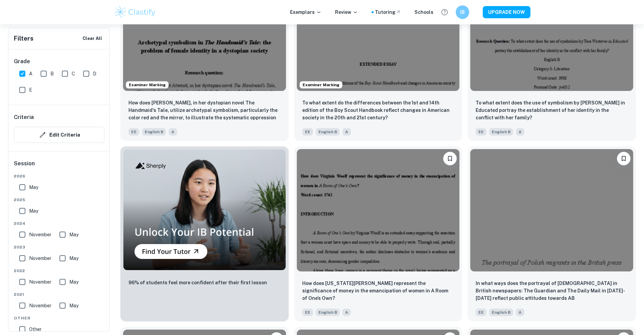 The image size is (644, 335). What do you see at coordinates (552, 233) in the screenshot?
I see `a: BookmarkIn what ways does the portrayal of Poles in British newspapers: The Guardian and The Dail...` at bounding box center [552, 233].